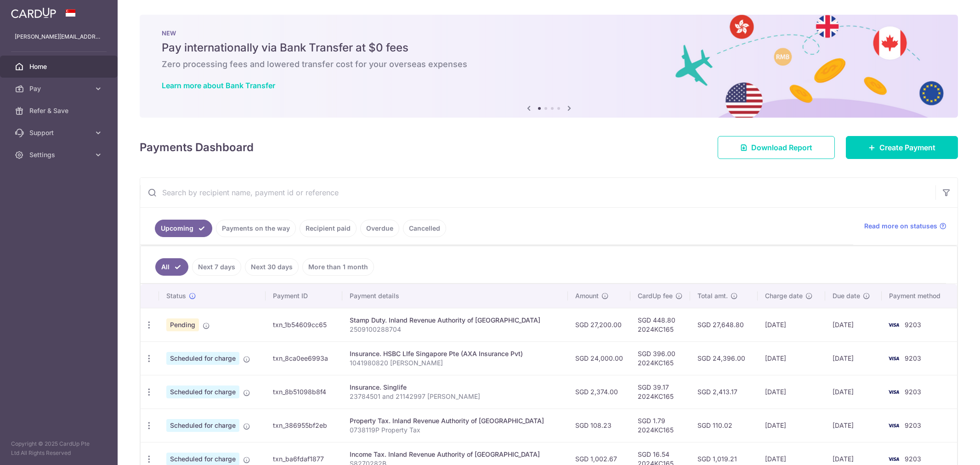  Describe the element at coordinates (599, 425) in the screenshot. I see `td: SGD 108.23` at that location.